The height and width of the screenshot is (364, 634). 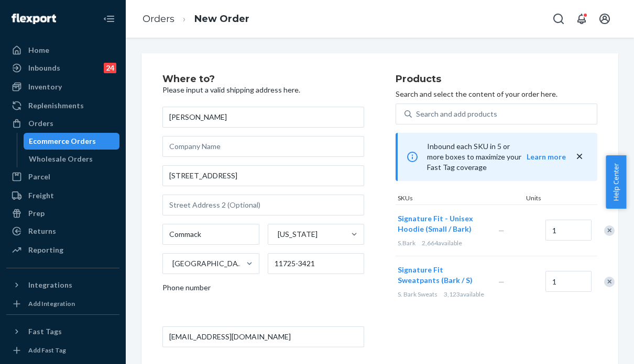 I want to click on span: S. Bark Sweats, so click(x=417, y=294).